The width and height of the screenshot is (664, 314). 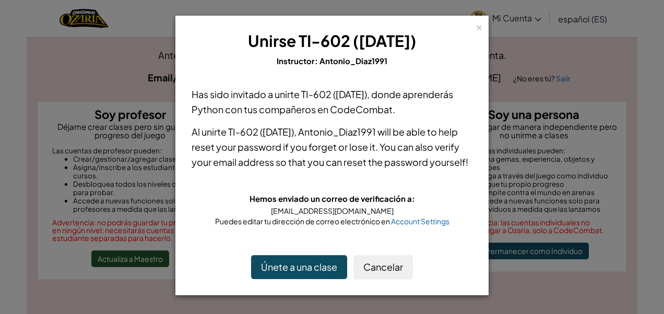 What do you see at coordinates (298, 61) in the screenshot?
I see `span: Instructor:` at bounding box center [298, 61].